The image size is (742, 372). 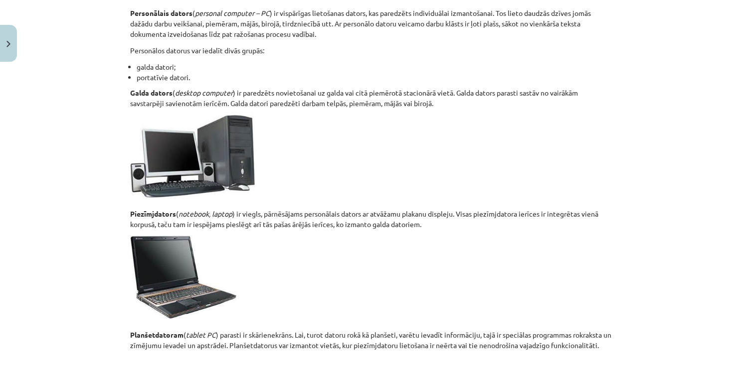 I want to click on strong: Personālais dators, so click(x=161, y=13).